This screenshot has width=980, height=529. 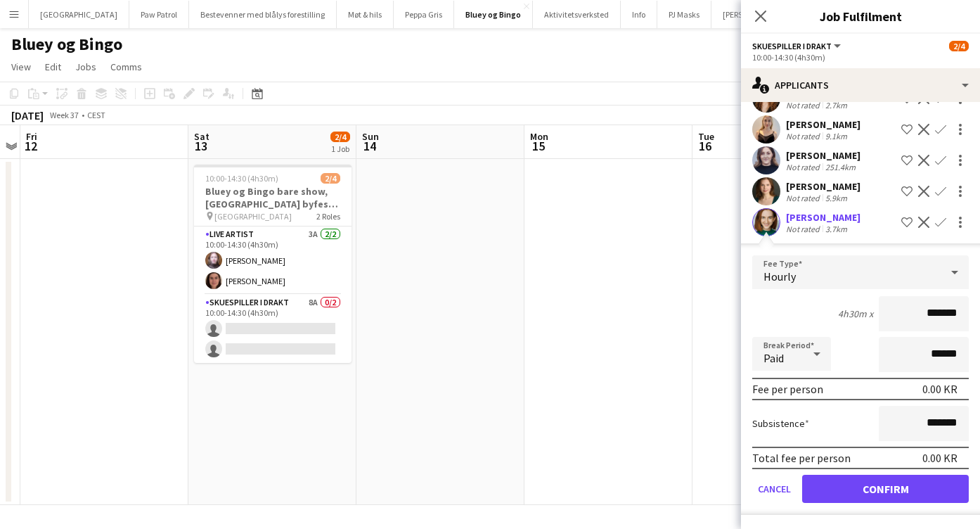 What do you see at coordinates (341, 148) in the screenshot?
I see `div: 1 Job` at bounding box center [341, 148].